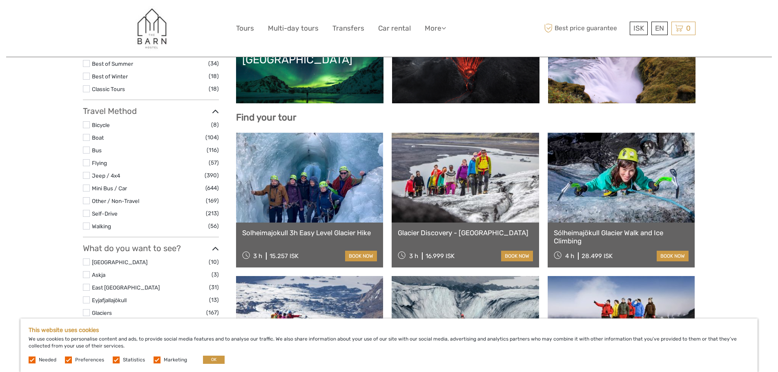 This screenshot has width=778, height=372. What do you see at coordinates (99, 163) in the screenshot?
I see `a: Flying` at bounding box center [99, 163].